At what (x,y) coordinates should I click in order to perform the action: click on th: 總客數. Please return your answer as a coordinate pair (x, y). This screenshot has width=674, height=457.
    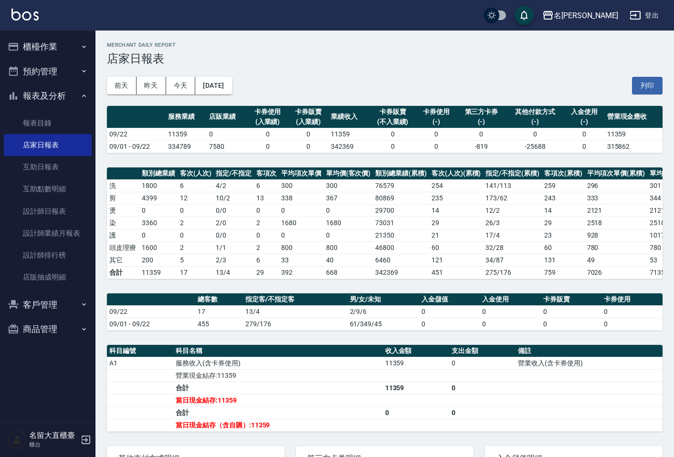
    Looking at the image, I should click on (219, 300).